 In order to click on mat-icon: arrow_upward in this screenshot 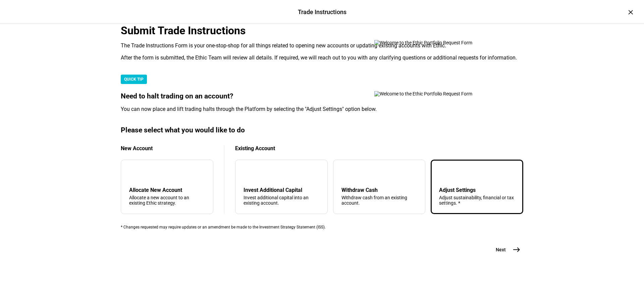, I will do `click(346, 173)`.